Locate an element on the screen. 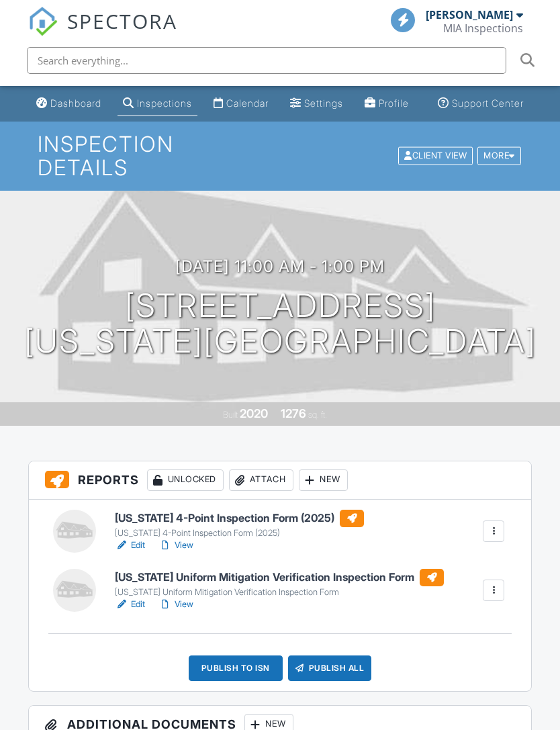 The image size is (560, 730). div: Inspections is located at coordinates (165, 103).